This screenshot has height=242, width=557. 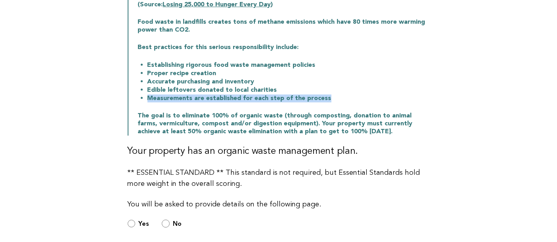 What do you see at coordinates (177, 224) in the screenshot?
I see `b: No` at bounding box center [177, 224].